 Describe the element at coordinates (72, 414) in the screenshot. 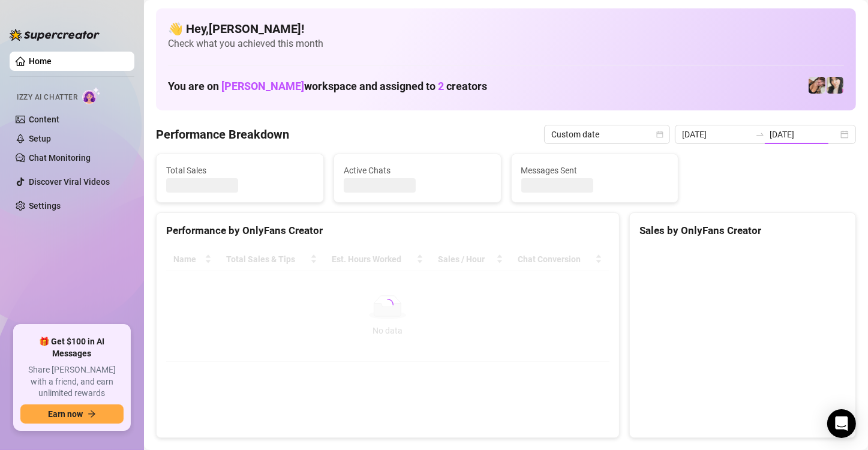

I see `button: Earn nowarrow-right` at that location.